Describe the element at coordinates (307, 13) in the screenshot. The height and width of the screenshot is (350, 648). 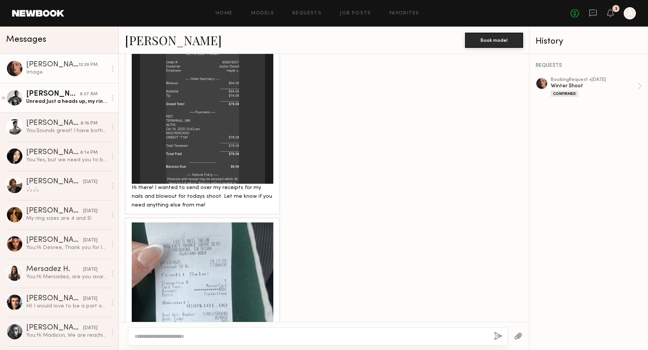
I see `a: Requests` at that location.